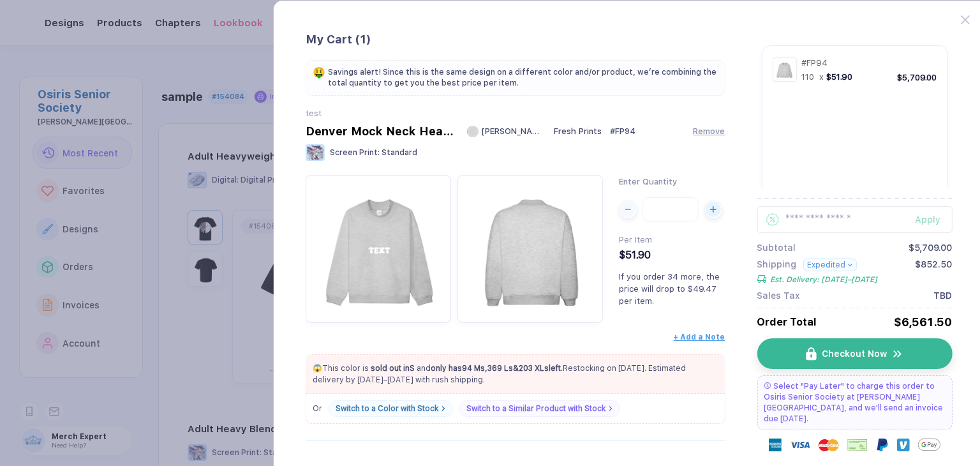  I want to click on a: Switch to a Color with Stock, so click(391, 408).